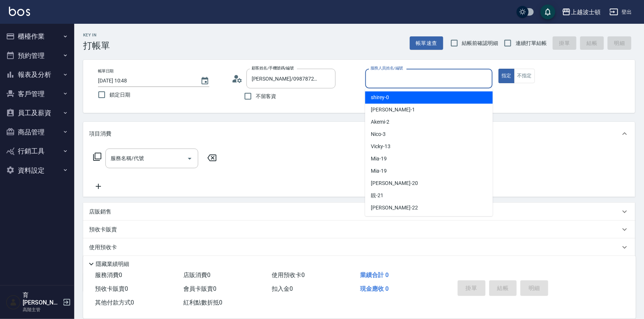  Describe the element at coordinates (205, 81) in the screenshot. I see `button: Choose date, selected date is 2025-09-12` at that location.